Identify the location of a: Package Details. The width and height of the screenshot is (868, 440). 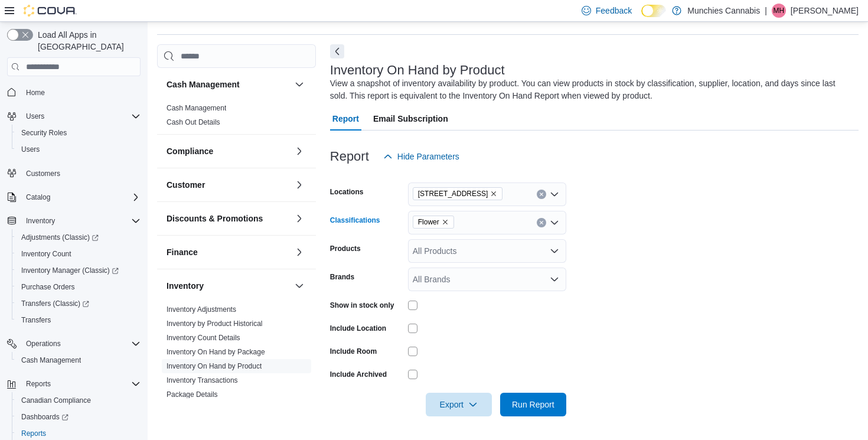
(192, 395).